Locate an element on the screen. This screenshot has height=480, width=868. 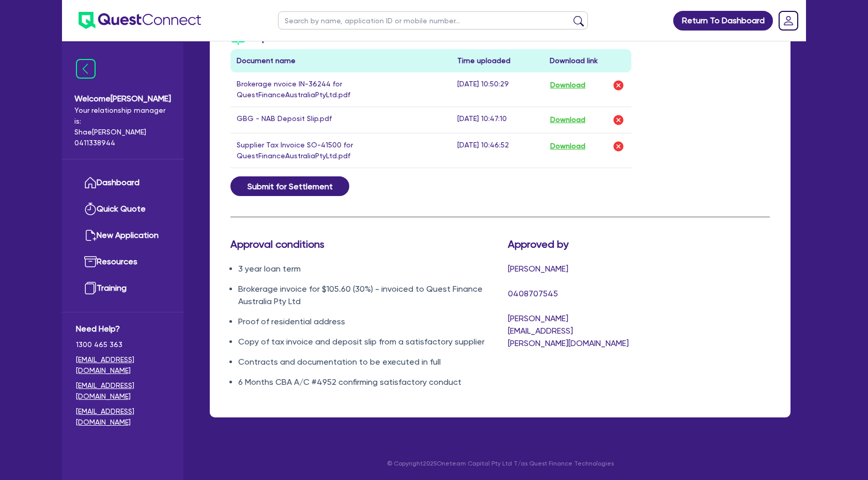
li: Proof of residential address is located at coordinates (365, 322).